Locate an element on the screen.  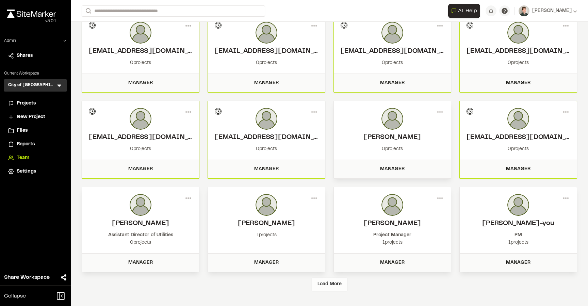
button: Search is located at coordinates (88, 11).